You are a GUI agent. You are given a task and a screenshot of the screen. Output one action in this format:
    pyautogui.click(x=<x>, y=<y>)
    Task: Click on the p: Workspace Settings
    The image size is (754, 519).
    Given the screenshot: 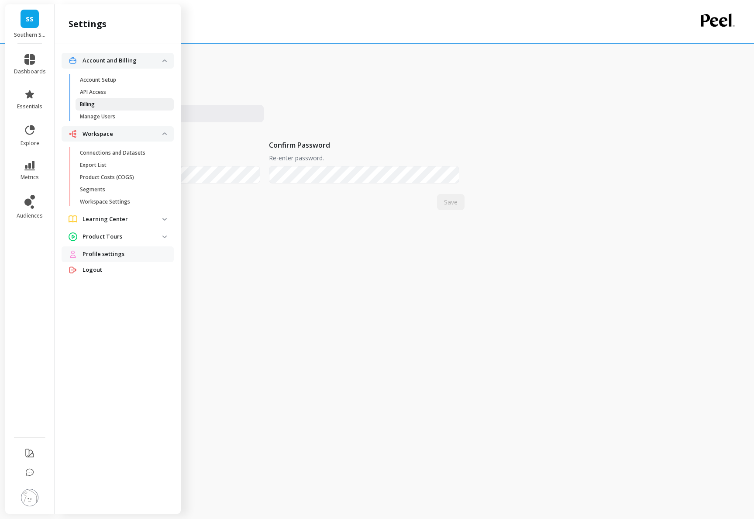 What is the action you would take?
    pyautogui.click(x=105, y=202)
    